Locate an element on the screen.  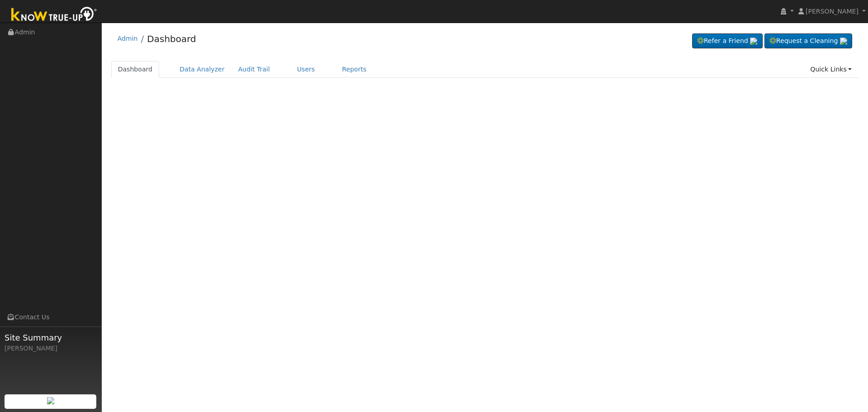
a: Users is located at coordinates (306, 69).